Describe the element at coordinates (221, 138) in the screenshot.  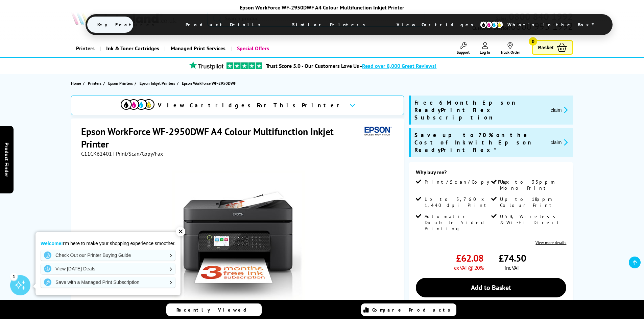
I see `h1: Epson WorkForce WF-2950DWF A4 Colour Multifunction Inkjet Printer` at that location.